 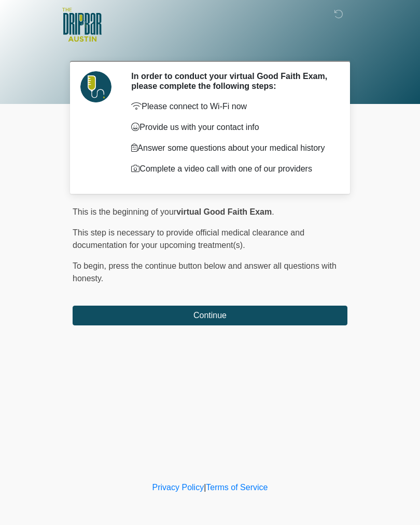 I want to click on span: To begin,, so click(x=90, y=265).